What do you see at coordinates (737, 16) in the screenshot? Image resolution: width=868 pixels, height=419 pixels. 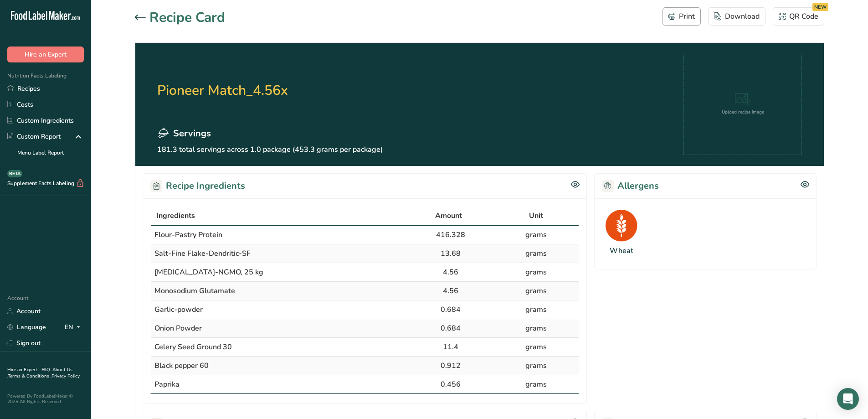 I see `button: Download` at bounding box center [737, 16].